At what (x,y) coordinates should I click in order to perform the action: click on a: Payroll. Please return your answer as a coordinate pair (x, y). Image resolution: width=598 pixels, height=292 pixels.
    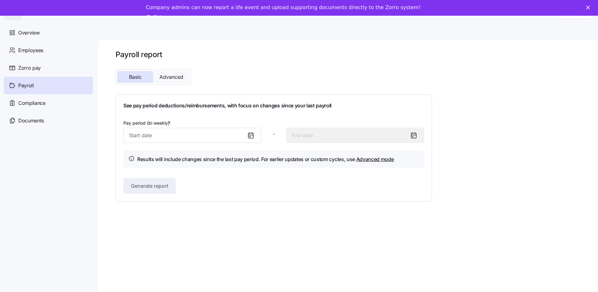
    Looking at the image, I should click on (48, 85).